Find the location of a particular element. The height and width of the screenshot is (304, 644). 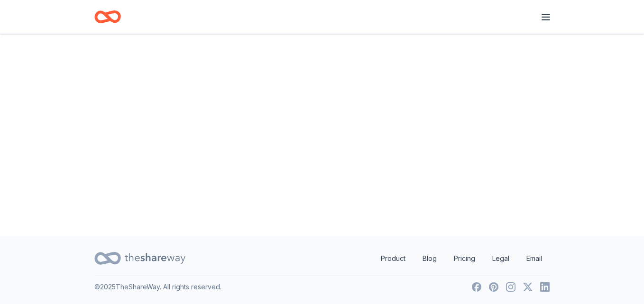

a: Email is located at coordinates (534, 259).